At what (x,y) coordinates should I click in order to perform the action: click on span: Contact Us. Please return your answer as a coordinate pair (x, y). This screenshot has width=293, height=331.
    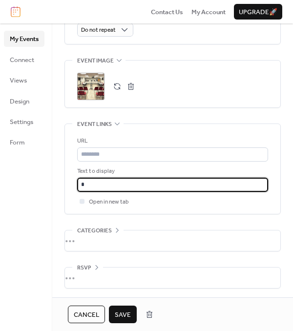
    Looking at the image, I should click on (167, 12).